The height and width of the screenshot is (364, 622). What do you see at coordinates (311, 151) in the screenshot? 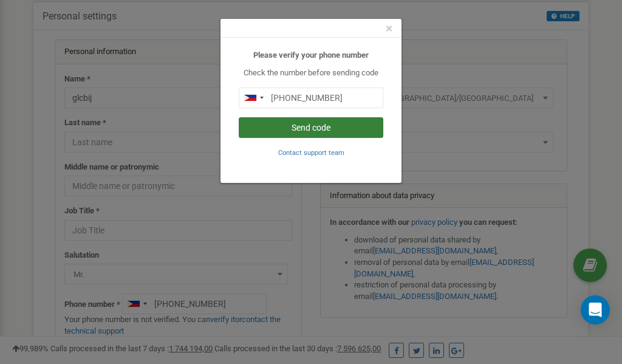
I see `a: Contact support team` at bounding box center [311, 151].